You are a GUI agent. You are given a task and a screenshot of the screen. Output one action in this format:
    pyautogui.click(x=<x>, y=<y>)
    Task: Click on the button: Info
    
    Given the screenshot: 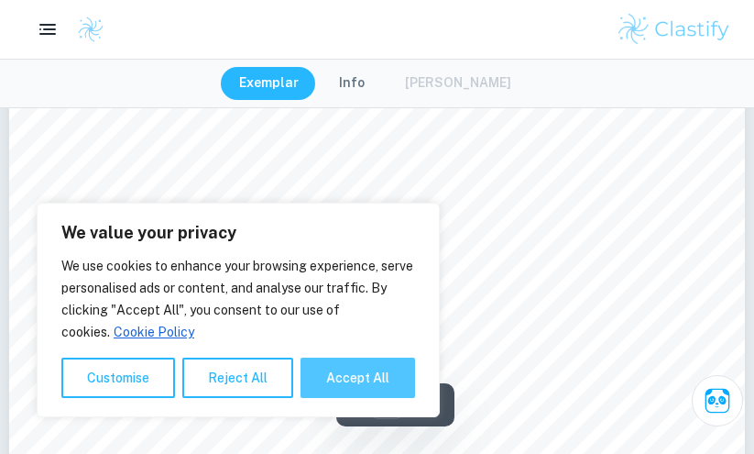 What is the action you would take?
    pyautogui.click(x=352, y=83)
    